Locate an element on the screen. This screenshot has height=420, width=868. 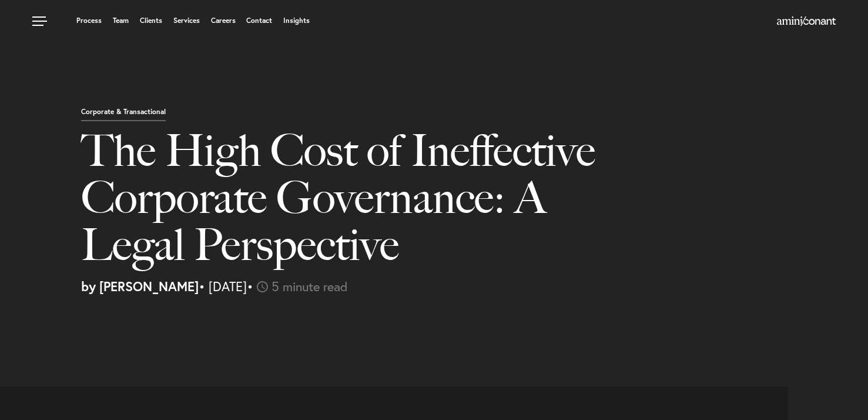
img: Amini & Conant is located at coordinates (806, 21).